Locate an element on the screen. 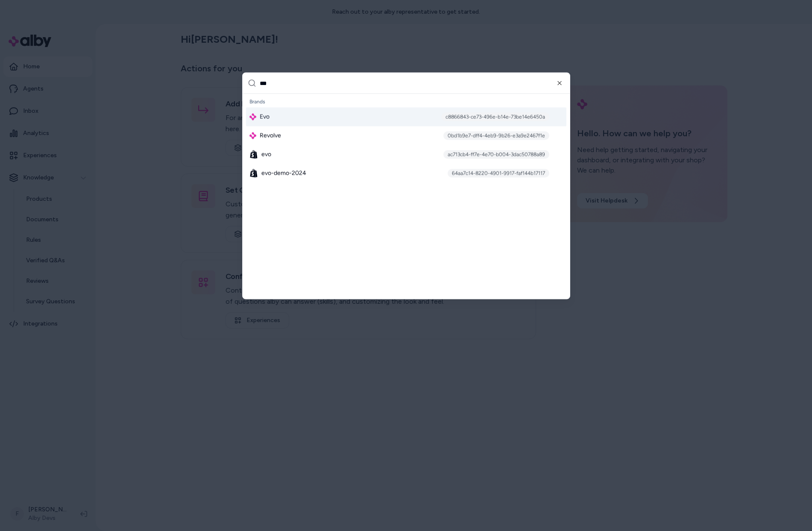 The height and width of the screenshot is (531, 812). div: ac713cb4-ff7e-4e70-b004-3dac50788a89 is located at coordinates (496, 155).